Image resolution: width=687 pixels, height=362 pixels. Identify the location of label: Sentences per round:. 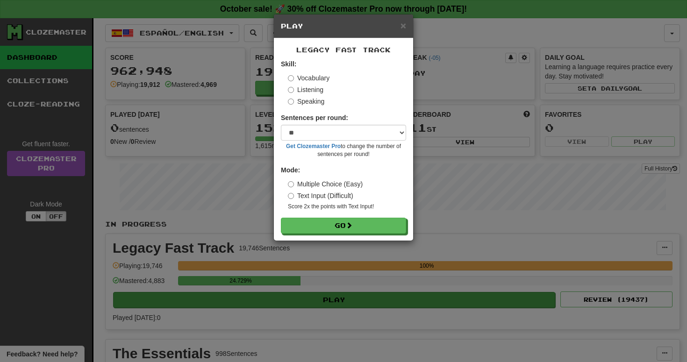
(315, 118).